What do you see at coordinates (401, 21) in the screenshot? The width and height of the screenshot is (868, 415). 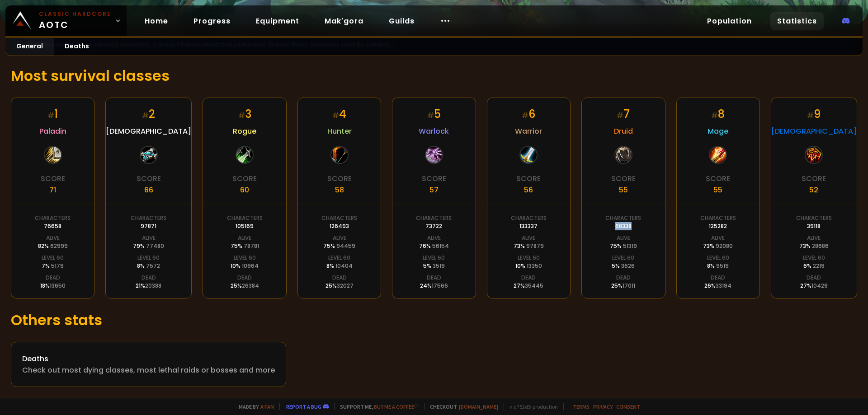 I see `a: Guilds` at bounding box center [401, 21].